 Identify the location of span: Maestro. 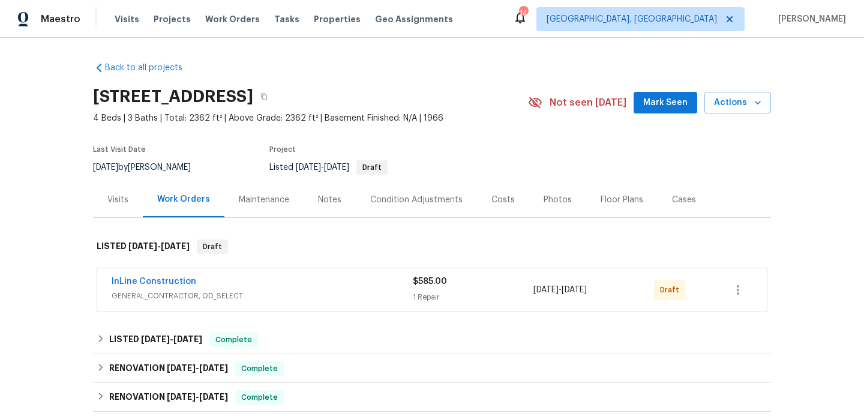
(61, 19).